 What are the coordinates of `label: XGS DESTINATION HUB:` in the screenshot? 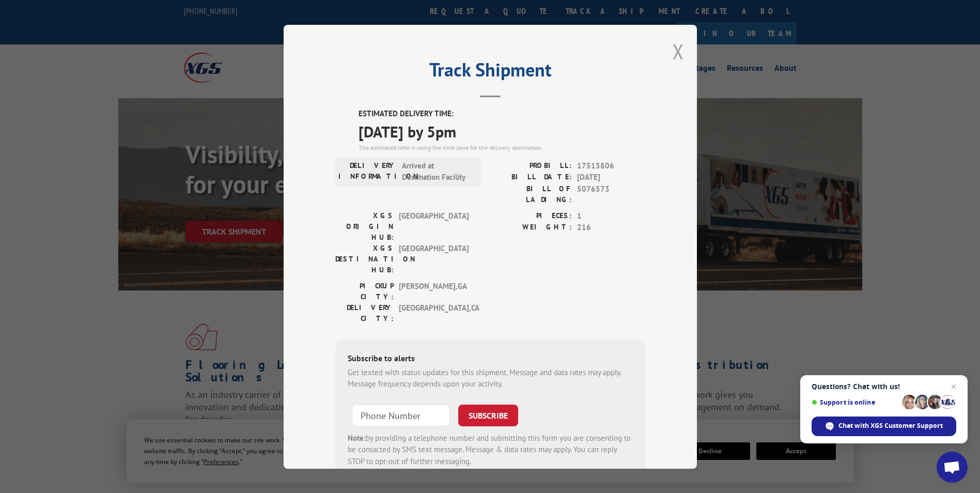 It's located at (364, 258).